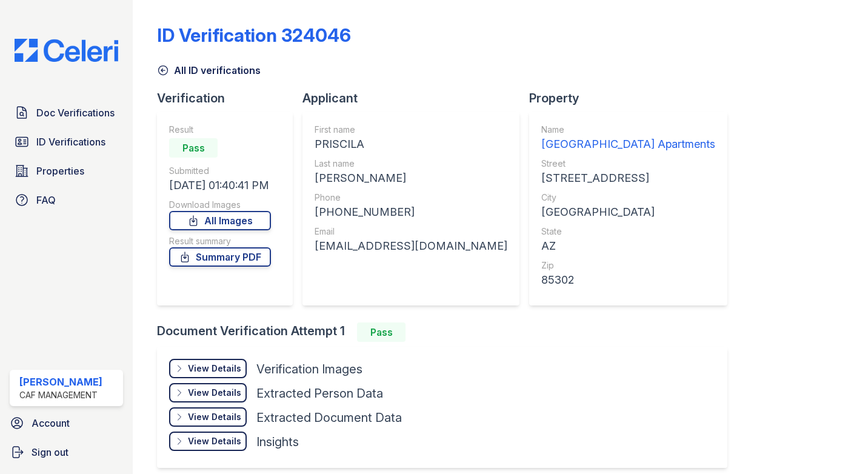 The height and width of the screenshot is (474, 868). What do you see at coordinates (71, 142) in the screenshot?
I see `span: ID Verifications` at bounding box center [71, 142].